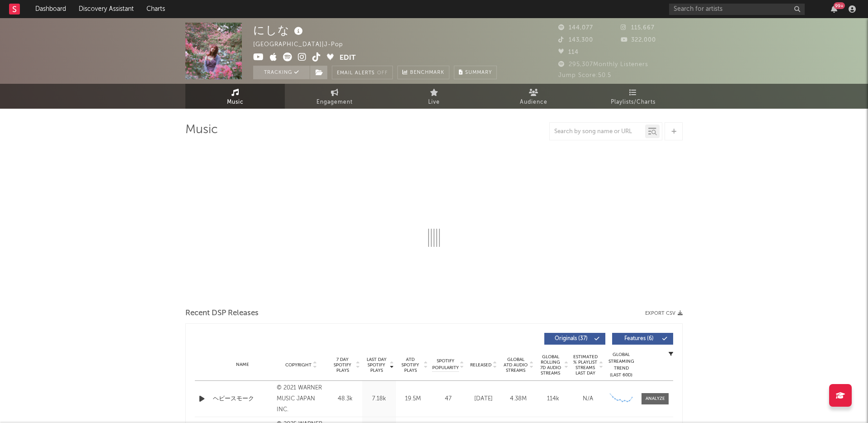 The height and width of the screenshot is (423, 868). I want to click on button: Export CSV, so click(663, 313).